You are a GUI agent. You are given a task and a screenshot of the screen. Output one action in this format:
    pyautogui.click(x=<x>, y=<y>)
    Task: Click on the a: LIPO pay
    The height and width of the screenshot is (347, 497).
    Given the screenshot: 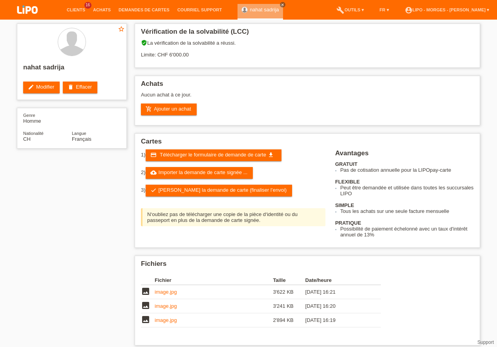 What is the action you would take?
    pyautogui.click(x=27, y=19)
    